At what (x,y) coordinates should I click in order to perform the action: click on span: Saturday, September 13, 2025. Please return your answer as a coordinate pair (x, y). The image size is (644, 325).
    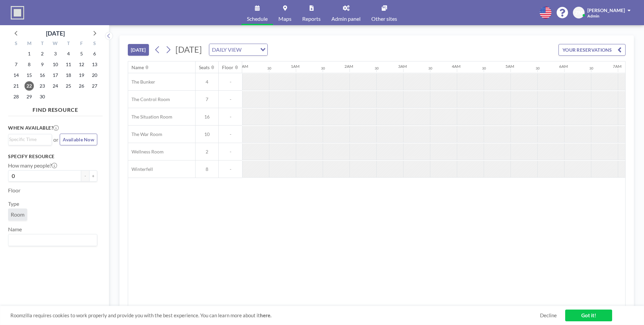
    Looking at the image, I should click on (94, 65).